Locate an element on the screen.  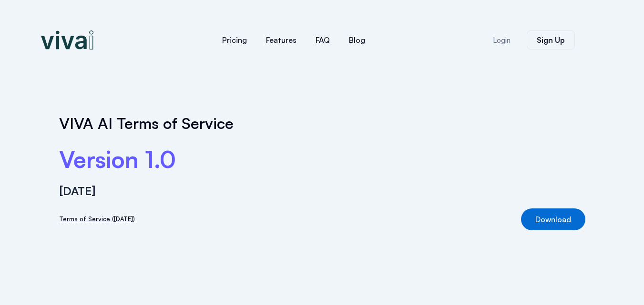
h2: Version 1.0 is located at coordinates (322, 159).